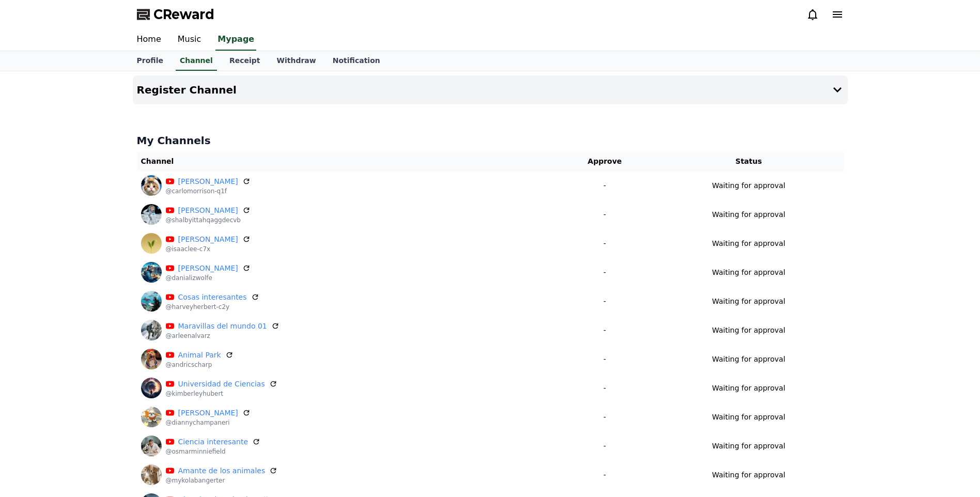 The width and height of the screenshot is (980, 497). What do you see at coordinates (346, 161) in the screenshot?
I see `th: Channel` at bounding box center [346, 161].